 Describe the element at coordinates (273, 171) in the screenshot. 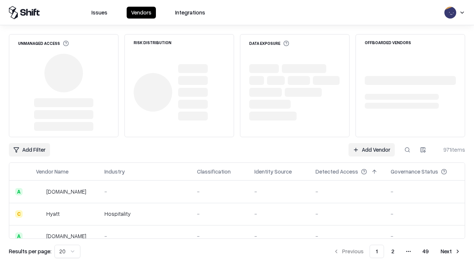

I see `div: Identity Source` at that location.